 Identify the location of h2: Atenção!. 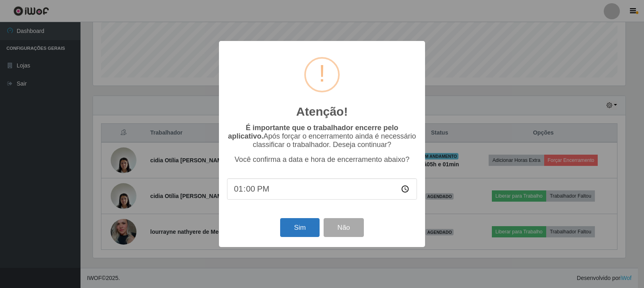
(322, 112).